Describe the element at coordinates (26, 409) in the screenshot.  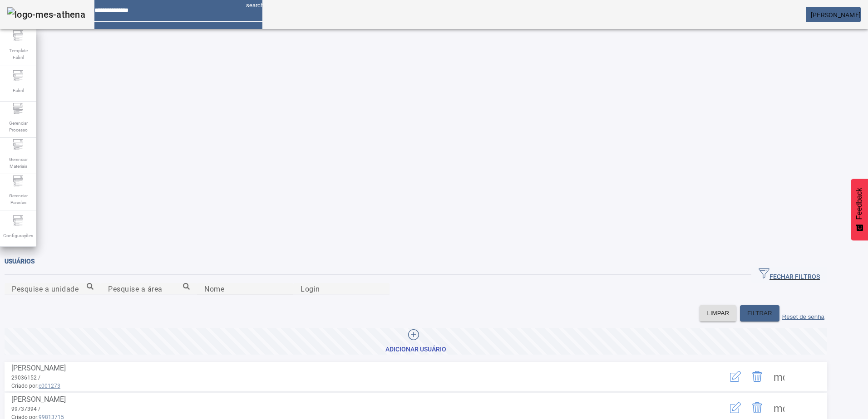
I see `span: 99737394 /` at that location.